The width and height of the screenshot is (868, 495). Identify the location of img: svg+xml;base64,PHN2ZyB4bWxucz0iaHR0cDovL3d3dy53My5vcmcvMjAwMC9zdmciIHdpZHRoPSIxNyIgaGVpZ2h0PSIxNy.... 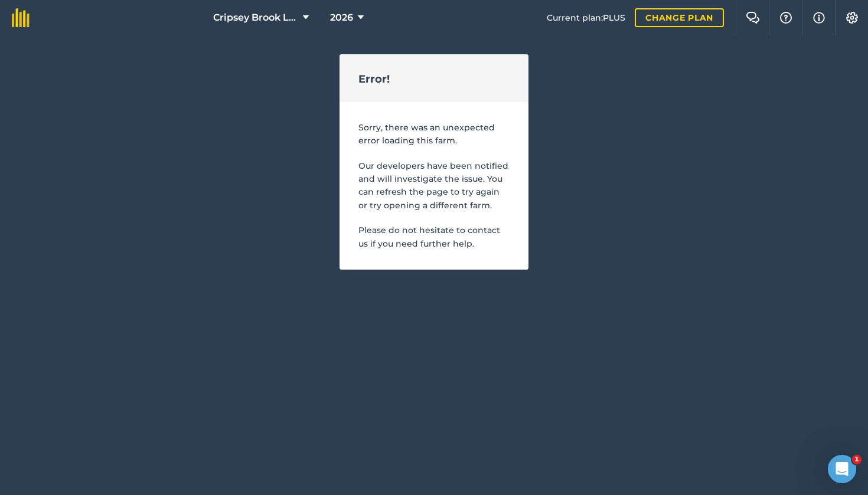
(819, 18).